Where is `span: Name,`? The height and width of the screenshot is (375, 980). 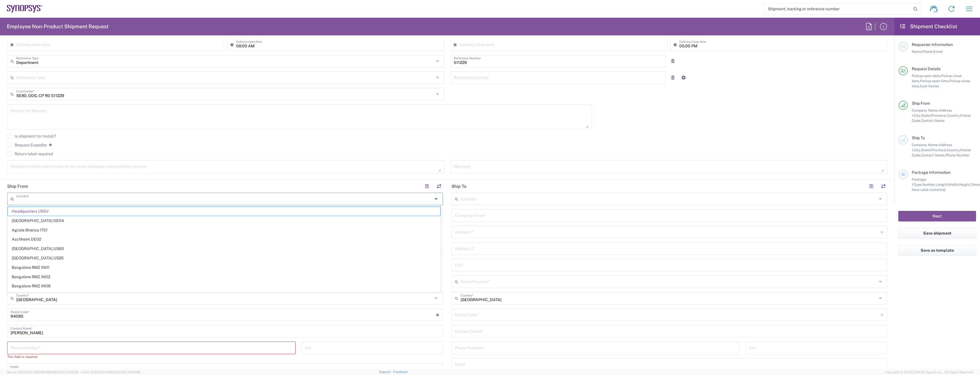 span: Name, is located at coordinates (917, 51).